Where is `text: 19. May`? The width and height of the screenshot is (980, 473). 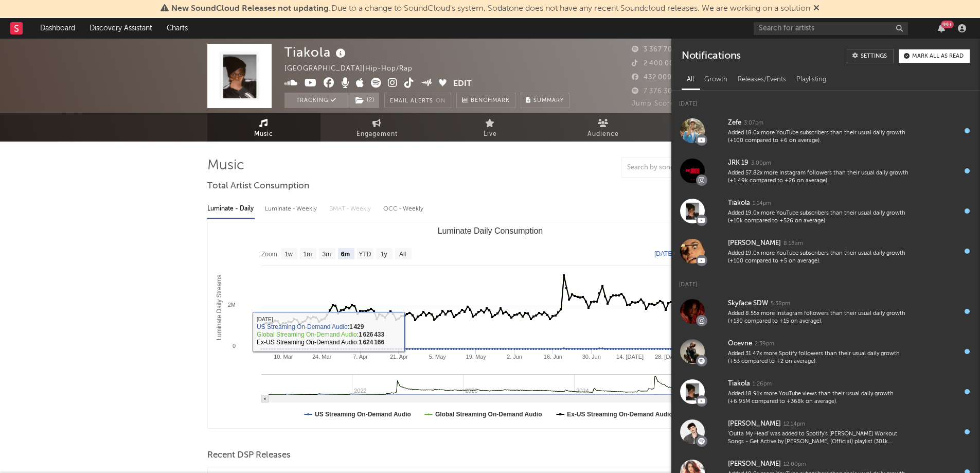
text: 19. May is located at coordinates (476, 357).